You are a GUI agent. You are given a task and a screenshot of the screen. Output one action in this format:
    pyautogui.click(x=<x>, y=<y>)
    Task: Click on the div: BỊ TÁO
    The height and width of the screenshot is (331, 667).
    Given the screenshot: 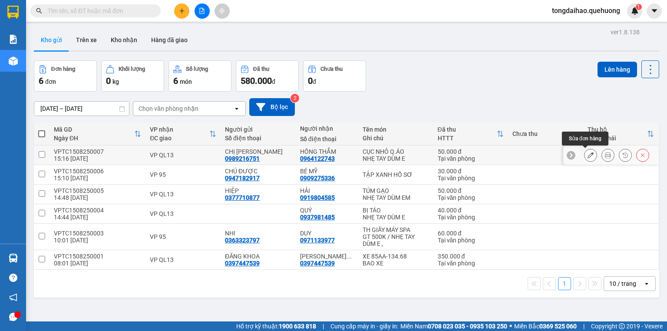 What is the action you would take?
    pyautogui.click(x=396, y=210)
    